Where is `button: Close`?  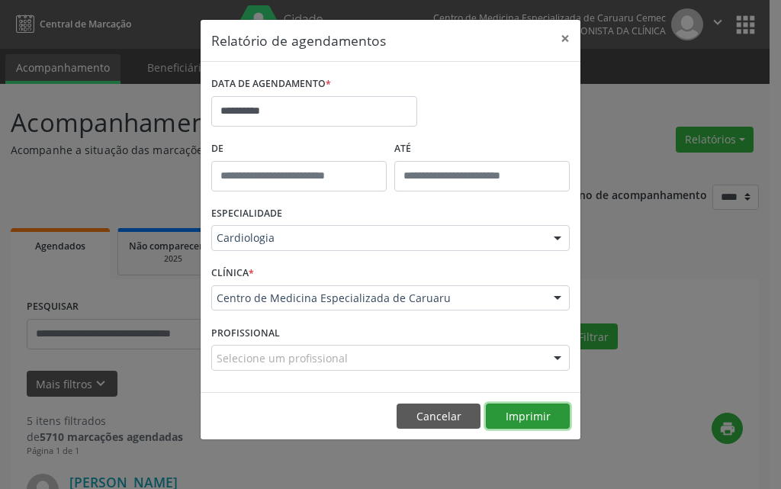
button: Close is located at coordinates (566, 38).